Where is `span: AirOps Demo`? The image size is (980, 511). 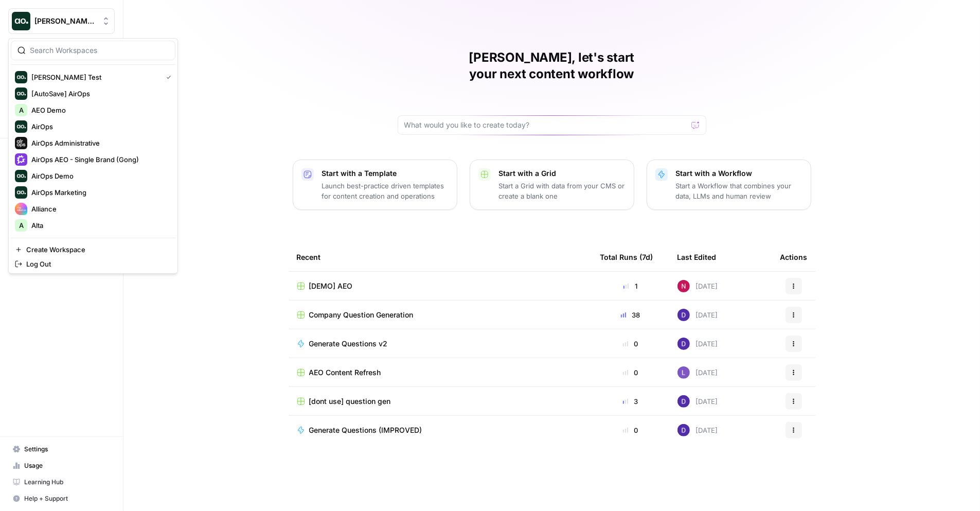 span: AirOps Demo is located at coordinates (99, 176).